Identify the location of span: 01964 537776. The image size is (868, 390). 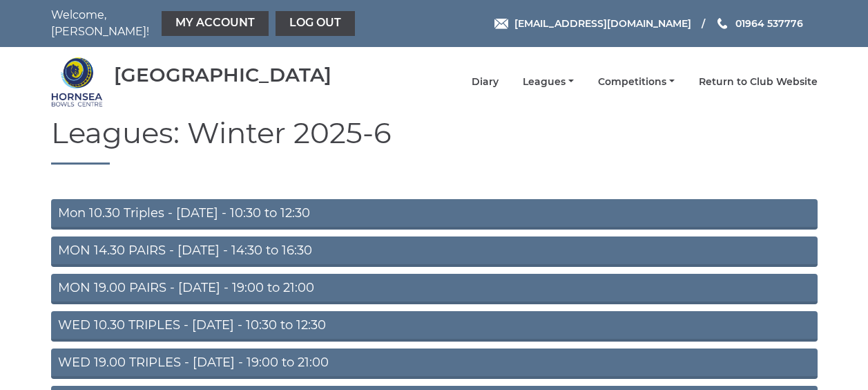
(769, 23).